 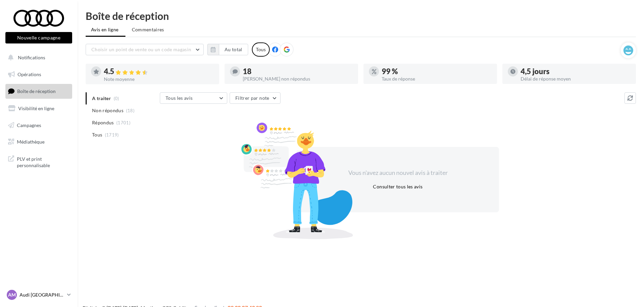 I want to click on span: Boîte de réception, so click(x=37, y=91).